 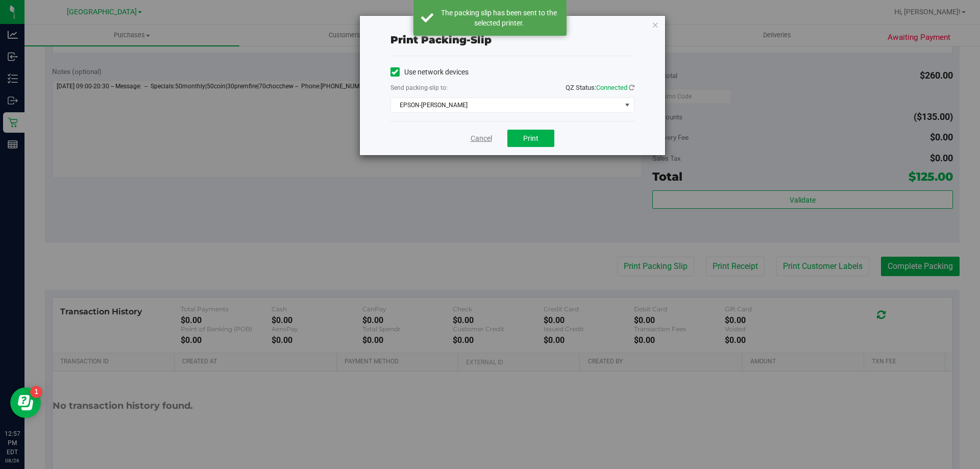 I want to click on a: Cancel, so click(x=481, y=138).